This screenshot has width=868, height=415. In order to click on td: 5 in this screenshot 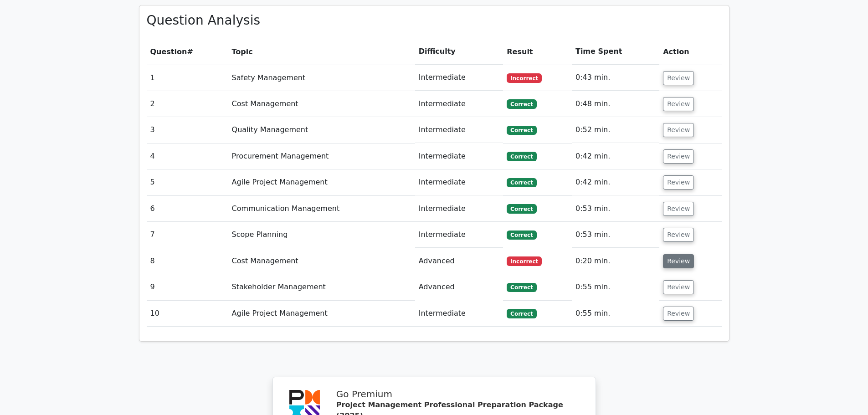, I will do `click(187, 182)`.